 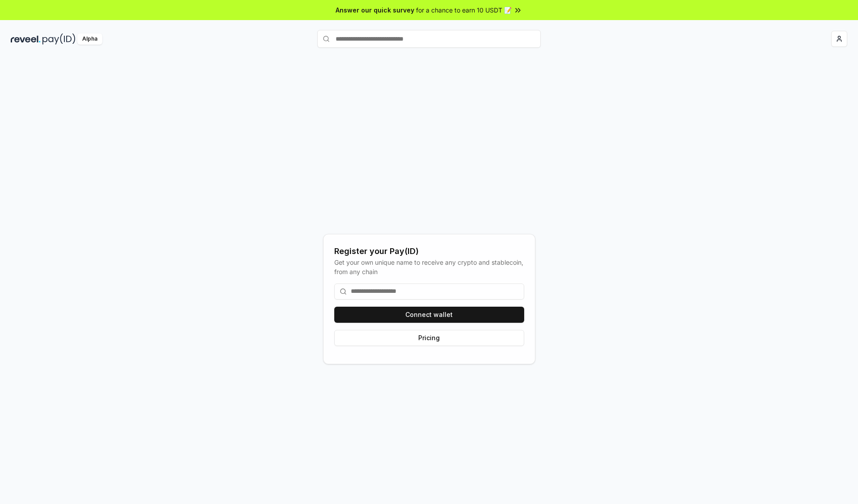 I want to click on img: reveel_dark, so click(x=25, y=39).